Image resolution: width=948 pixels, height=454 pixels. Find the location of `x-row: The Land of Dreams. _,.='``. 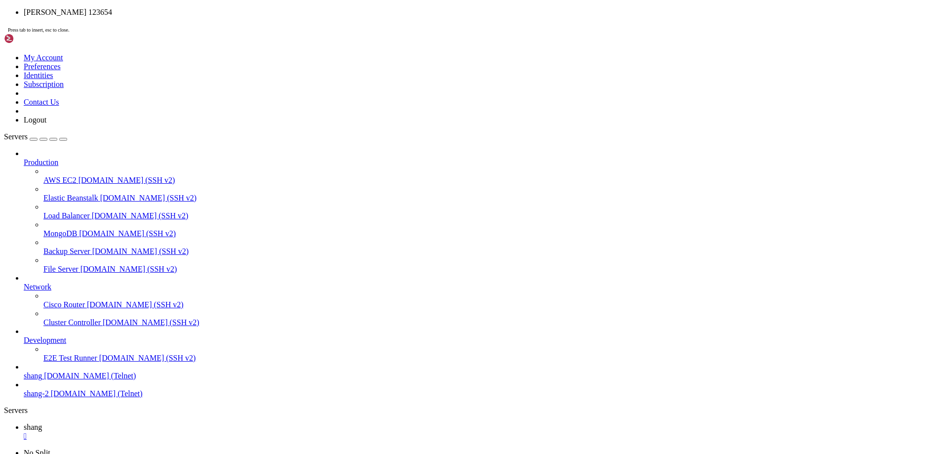

x-row: The Land of Dreams. _,.='` is located at coordinates (412, 22).